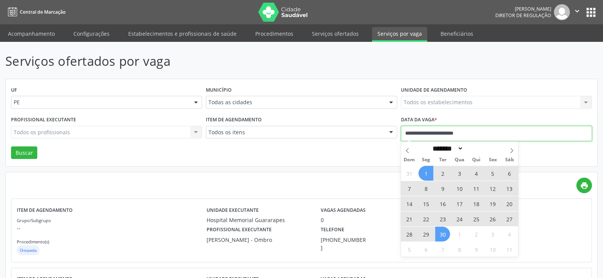 The image size is (603, 278). I want to click on span: Setembro 30, 2025, so click(443, 234).